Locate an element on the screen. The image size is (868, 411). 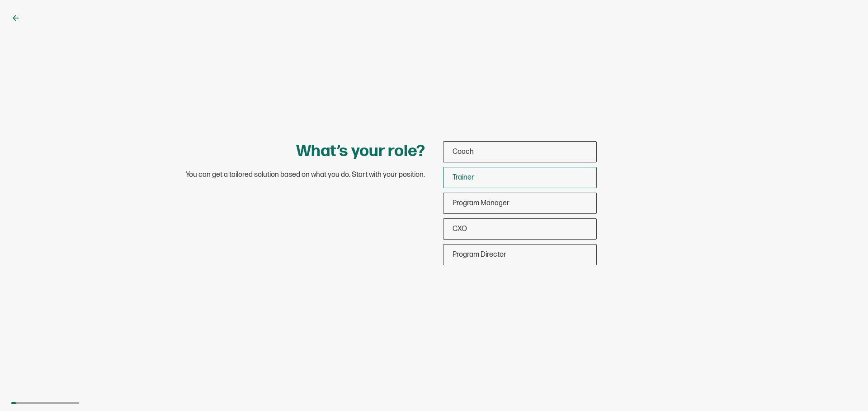
span: Program Manager is located at coordinates (481, 203).